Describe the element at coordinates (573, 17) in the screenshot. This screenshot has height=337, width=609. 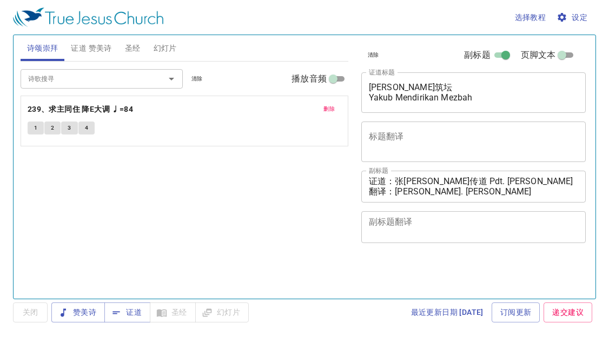
I see `button: 设定` at that location.